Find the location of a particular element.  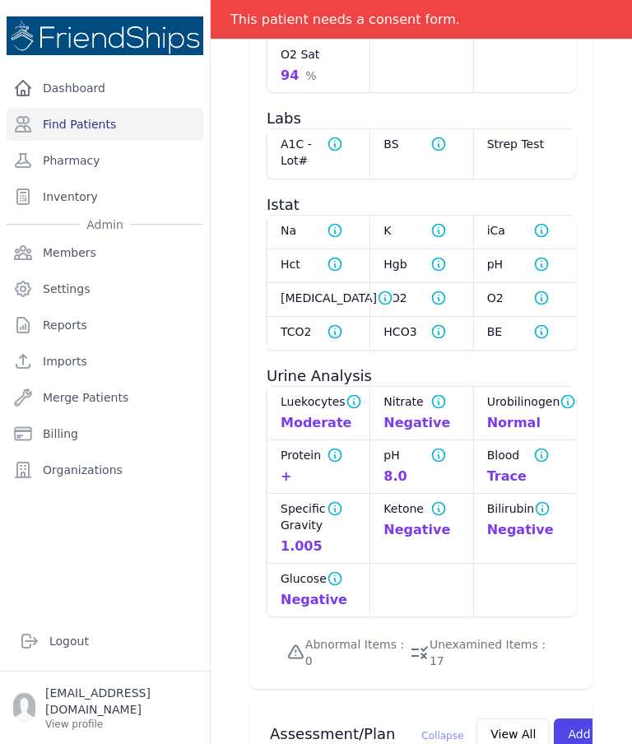

a: Reports is located at coordinates (105, 325).